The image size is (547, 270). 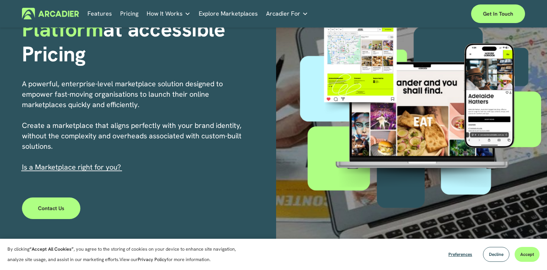 I want to click on span: Preferences, so click(x=460, y=254).